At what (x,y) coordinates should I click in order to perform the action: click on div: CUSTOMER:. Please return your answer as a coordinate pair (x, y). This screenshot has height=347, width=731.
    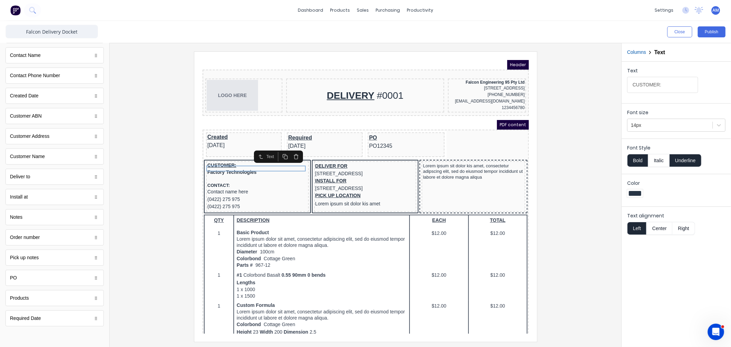
    Looking at the image, I should click on (55, 105).